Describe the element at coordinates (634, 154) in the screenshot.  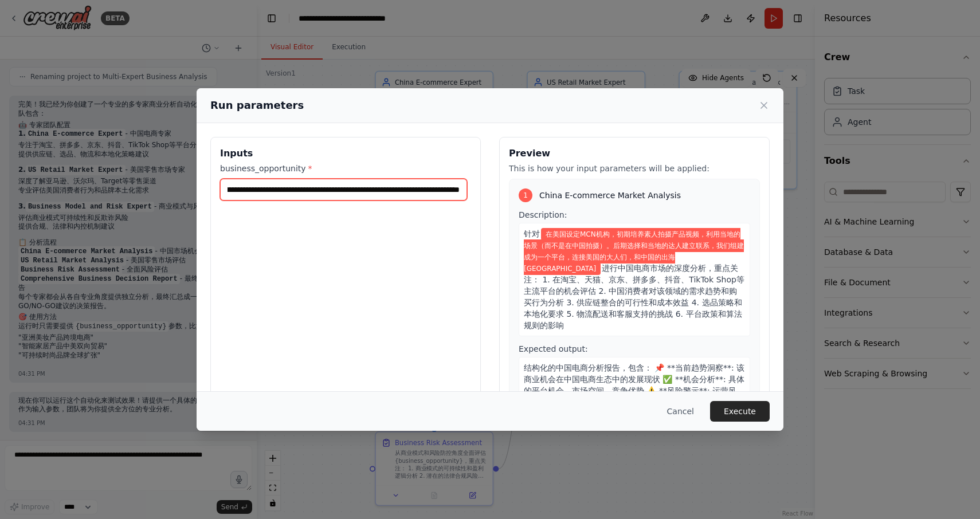
I see `h3: Preview` at that location.